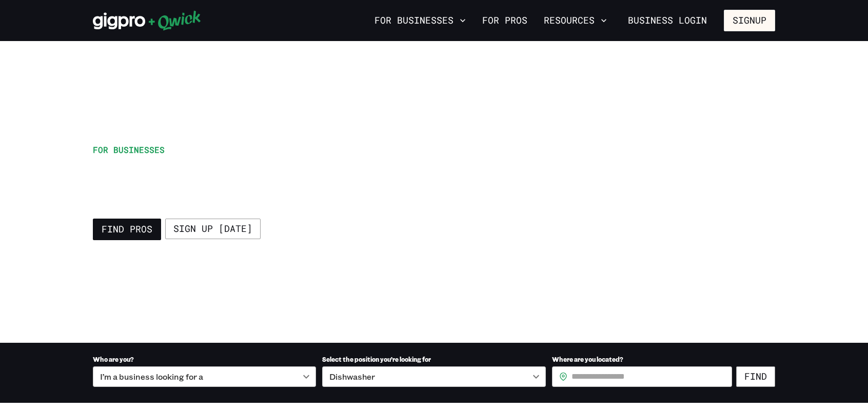 The height and width of the screenshot is (410, 868). I want to click on span: Who are you?, so click(113, 359).